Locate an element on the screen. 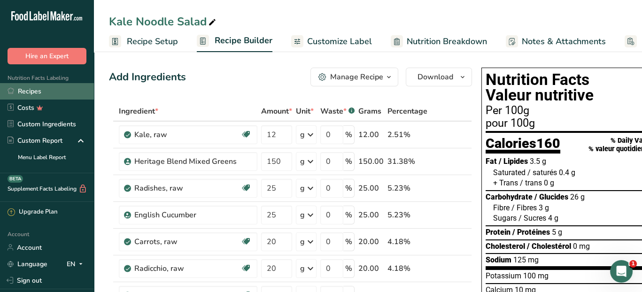 This screenshot has height=292, width=642. div: Heritage Blend Mixed Greens is located at coordinates (193, 161).